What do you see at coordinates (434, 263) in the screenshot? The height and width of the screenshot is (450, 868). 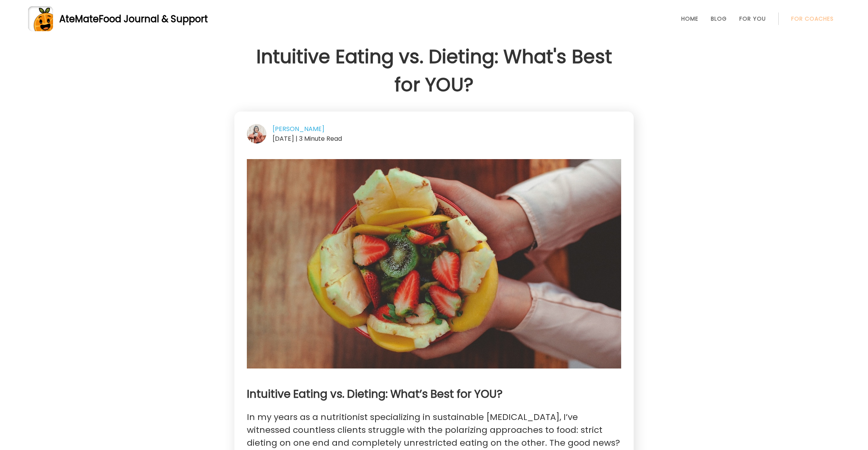 I see `img: Intuitive Eating. Image: Unsplash-giancarlo-duarte` at bounding box center [434, 263].